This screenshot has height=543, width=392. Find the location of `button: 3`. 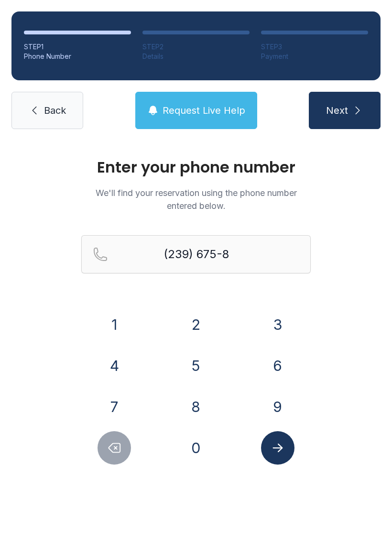

button: 3 is located at coordinates (278, 325).